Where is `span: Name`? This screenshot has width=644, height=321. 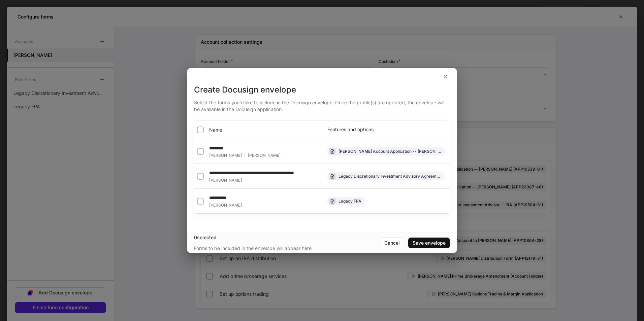
span: Name is located at coordinates (215, 130).